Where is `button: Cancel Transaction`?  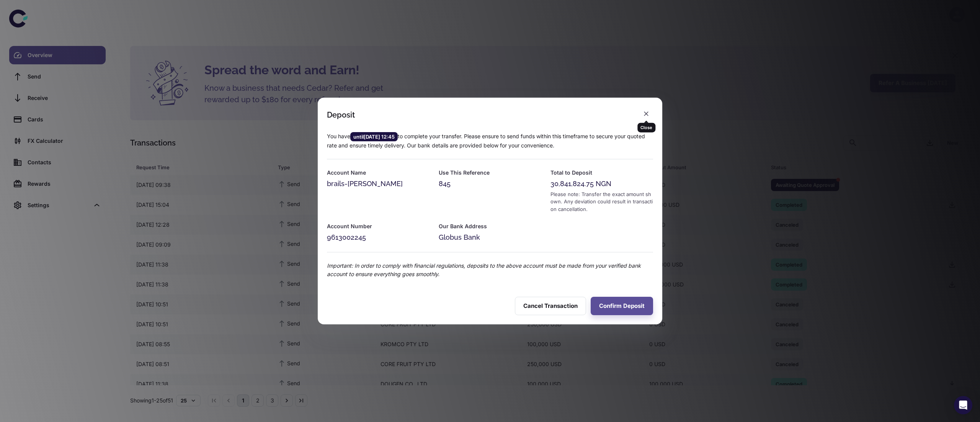
button: Cancel Transaction is located at coordinates (551, 306).